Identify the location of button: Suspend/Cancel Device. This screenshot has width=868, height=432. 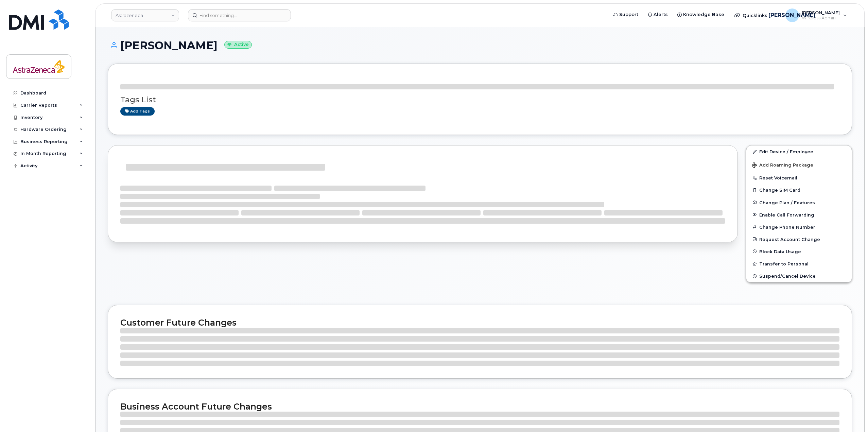
(799, 277).